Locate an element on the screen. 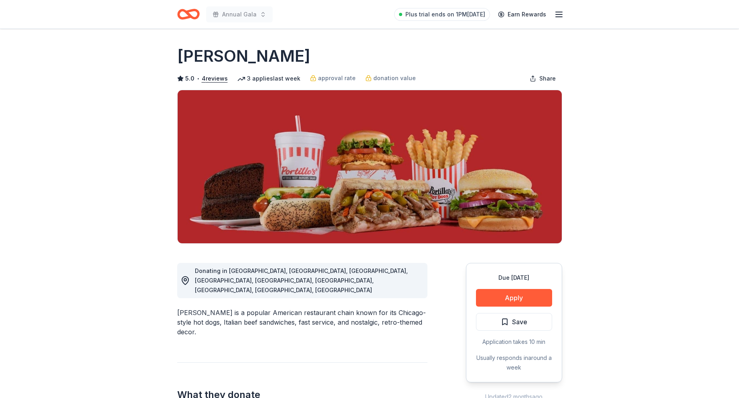  div: 3 applies last week is located at coordinates (269, 79).